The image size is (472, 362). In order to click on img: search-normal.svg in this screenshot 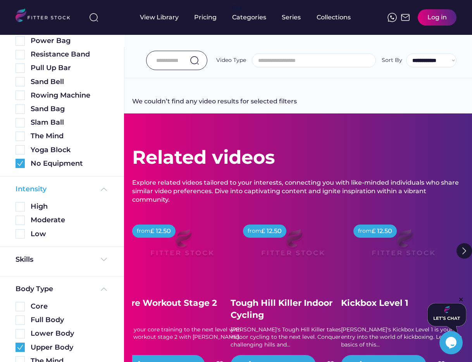, I will do `click(195, 60)`.